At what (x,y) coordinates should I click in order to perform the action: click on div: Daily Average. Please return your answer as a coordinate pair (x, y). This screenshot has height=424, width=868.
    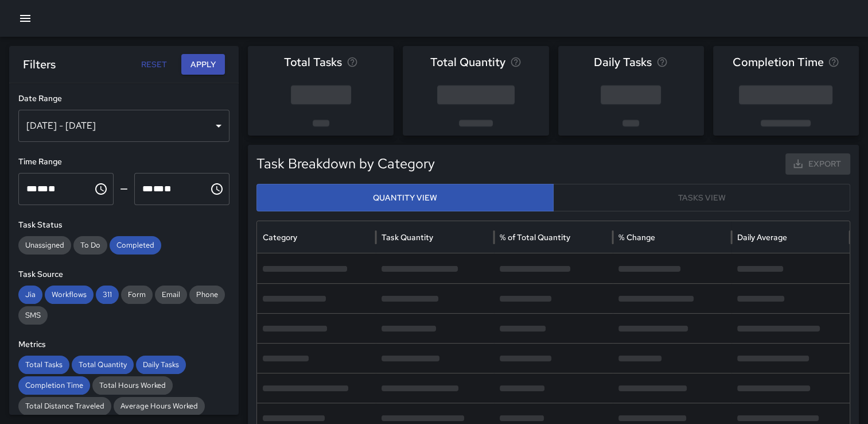
    Looking at the image, I should click on (762, 237).